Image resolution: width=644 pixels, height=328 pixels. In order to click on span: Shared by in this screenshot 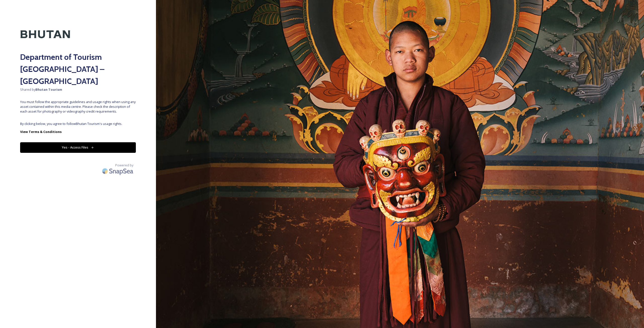, I will do `click(78, 90)`.